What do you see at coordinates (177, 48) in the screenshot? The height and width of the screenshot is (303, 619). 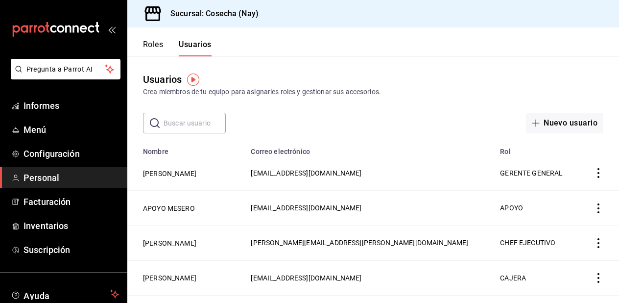 I see `div: pestañas de navegación` at bounding box center [177, 48].